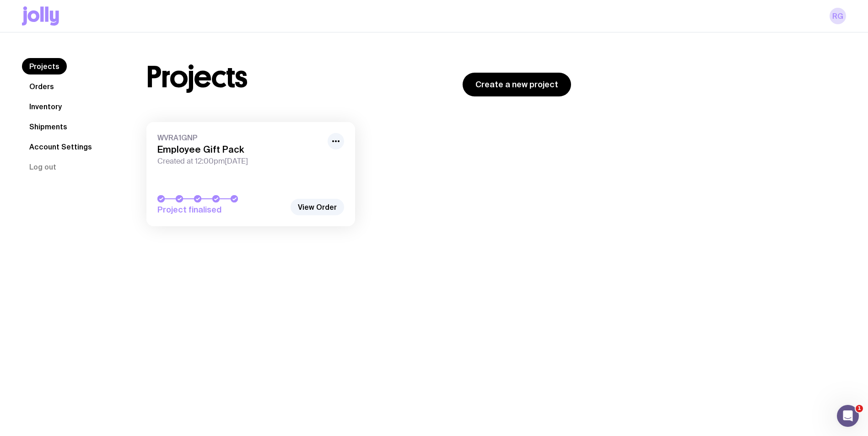 The height and width of the screenshot is (436, 868). What do you see at coordinates (222, 210) in the screenshot?
I see `span: Project finalised` at bounding box center [222, 210].